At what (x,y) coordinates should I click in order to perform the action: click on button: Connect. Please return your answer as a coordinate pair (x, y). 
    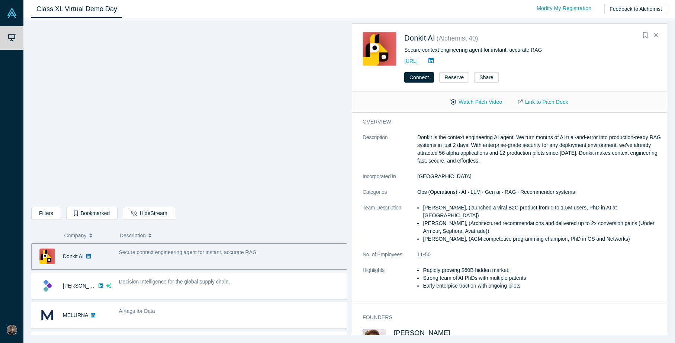
    Looking at the image, I should click on (419, 77).